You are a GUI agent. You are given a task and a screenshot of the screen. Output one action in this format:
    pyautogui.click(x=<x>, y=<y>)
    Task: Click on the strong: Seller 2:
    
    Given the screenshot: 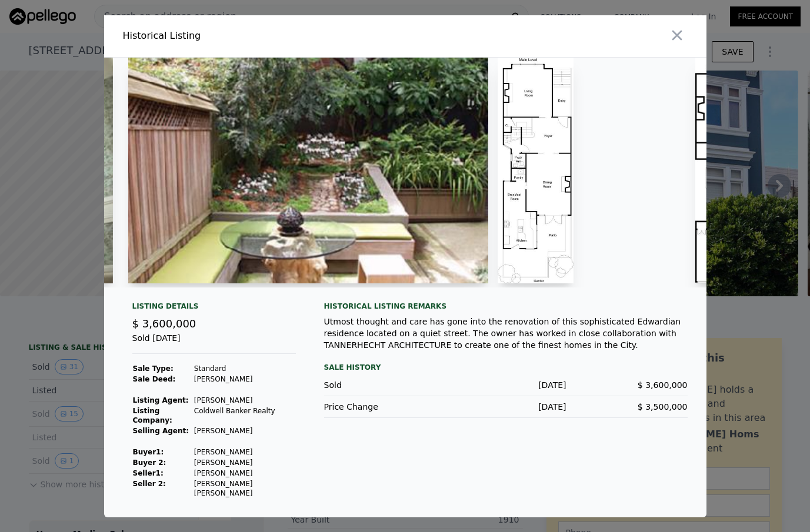 What is the action you would take?
    pyautogui.click(x=150, y=484)
    